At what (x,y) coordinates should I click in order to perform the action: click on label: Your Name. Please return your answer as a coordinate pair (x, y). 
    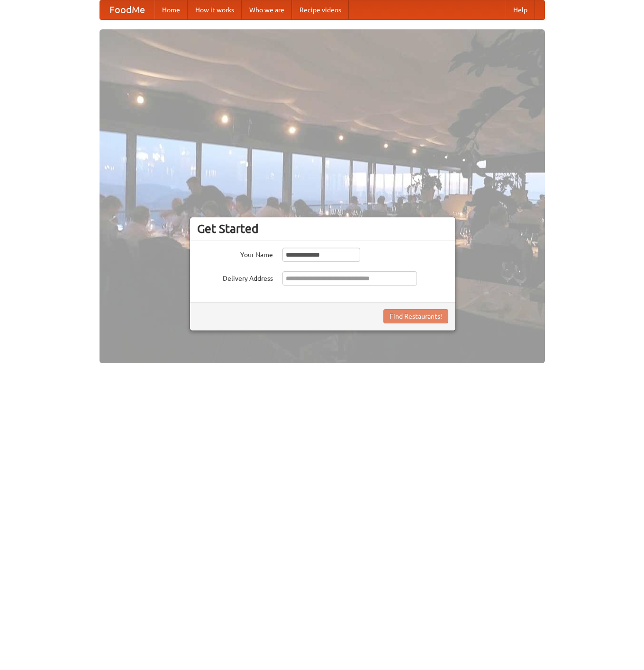
    Looking at the image, I should click on (235, 254).